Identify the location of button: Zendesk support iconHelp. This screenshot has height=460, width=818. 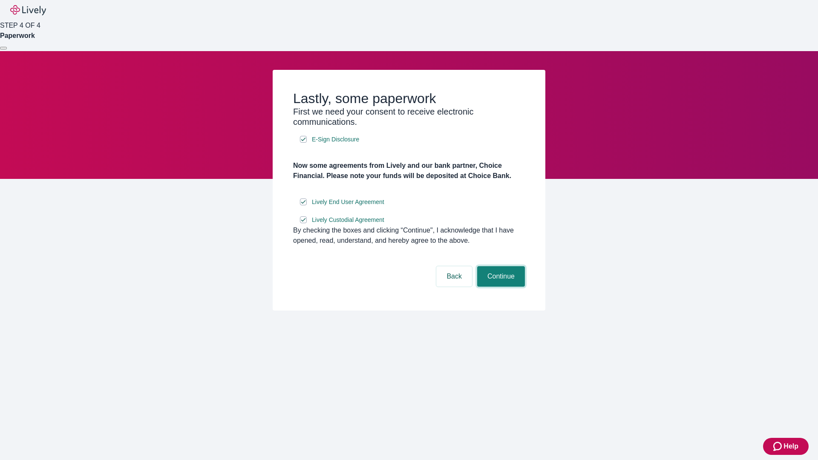
(785, 446).